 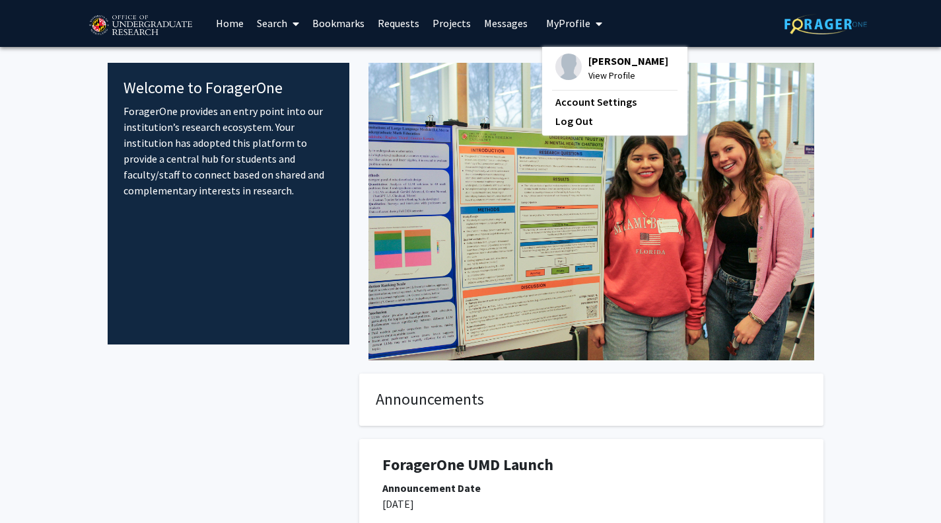 What do you see at coordinates (615, 121) in the screenshot?
I see `a: Log Out` at bounding box center [615, 121].